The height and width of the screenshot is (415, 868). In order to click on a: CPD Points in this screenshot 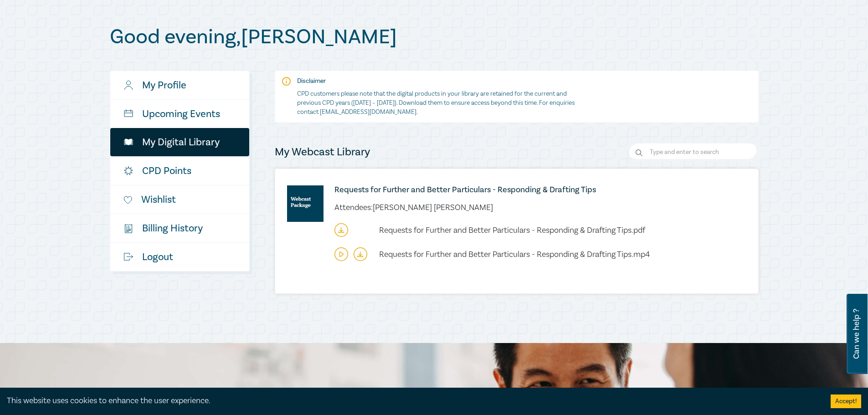, I will do `click(180, 171)`.